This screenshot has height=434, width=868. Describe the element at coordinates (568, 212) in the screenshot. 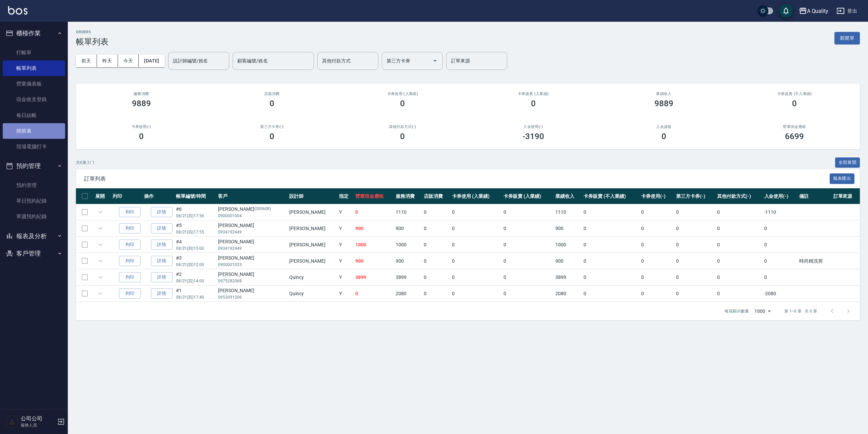

I see `td: 1110` at that location.